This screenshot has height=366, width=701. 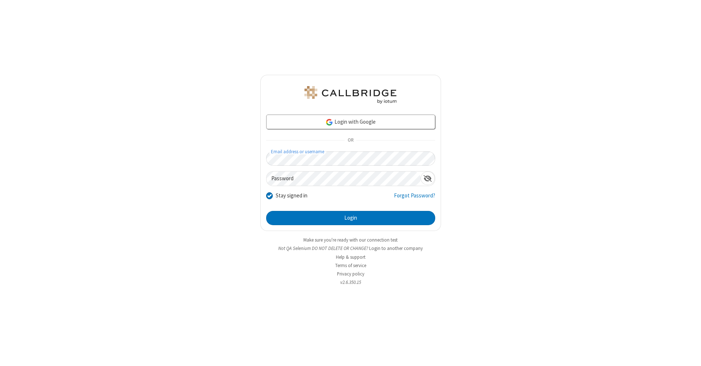 What do you see at coordinates (350, 248) in the screenshot?
I see `li: Not QA Selenium DO NOT DELETE OR CHANGE?` at bounding box center [350, 248].